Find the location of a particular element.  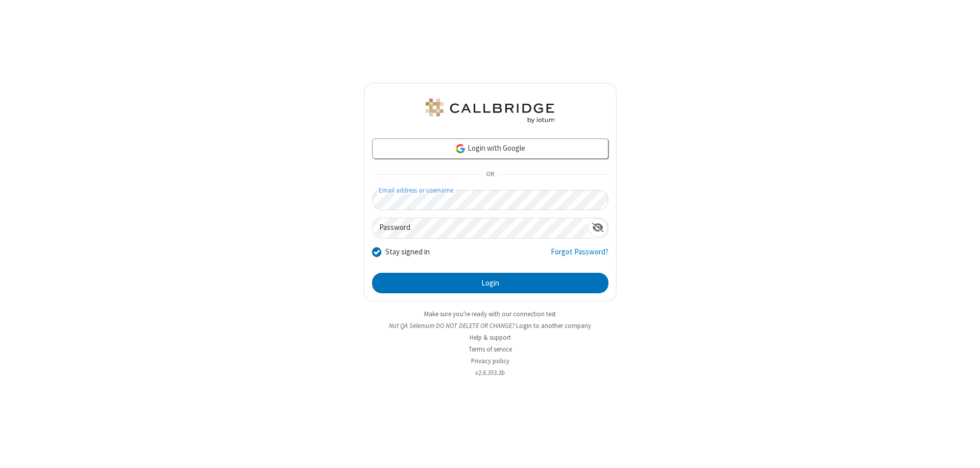

button: Login to another company is located at coordinates (553, 325).